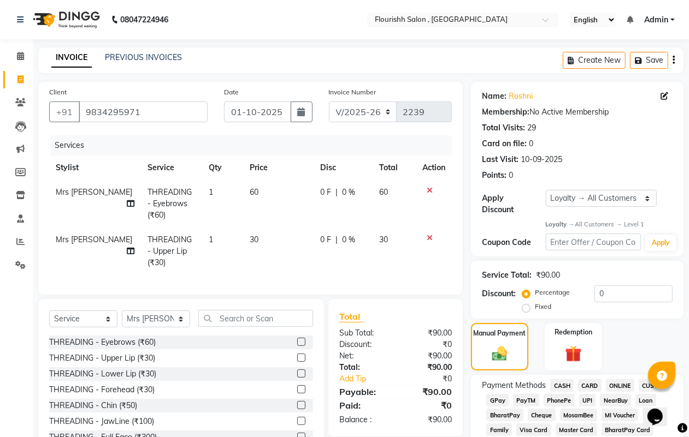 This screenshot has height=437, width=689. Describe the element at coordinates (593, 242) in the screenshot. I see `input: Enter Offer / Coupon Code` at that location.